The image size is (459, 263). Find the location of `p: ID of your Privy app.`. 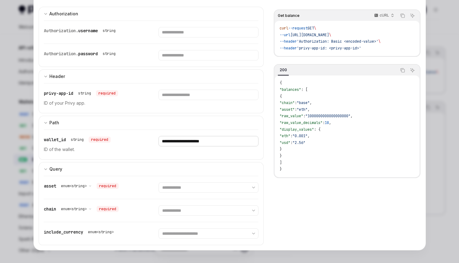

p: ID of your Privy app. is located at coordinates (94, 103).